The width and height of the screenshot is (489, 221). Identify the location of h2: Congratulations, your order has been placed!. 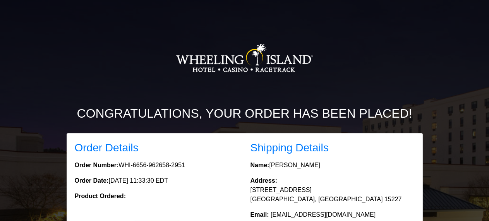
(245, 113).